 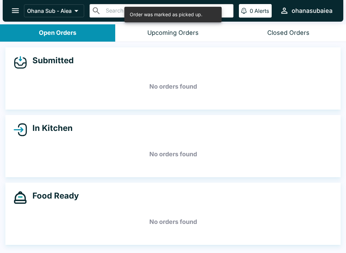 What do you see at coordinates (15, 10) in the screenshot?
I see `button: open drawer` at bounding box center [15, 10].